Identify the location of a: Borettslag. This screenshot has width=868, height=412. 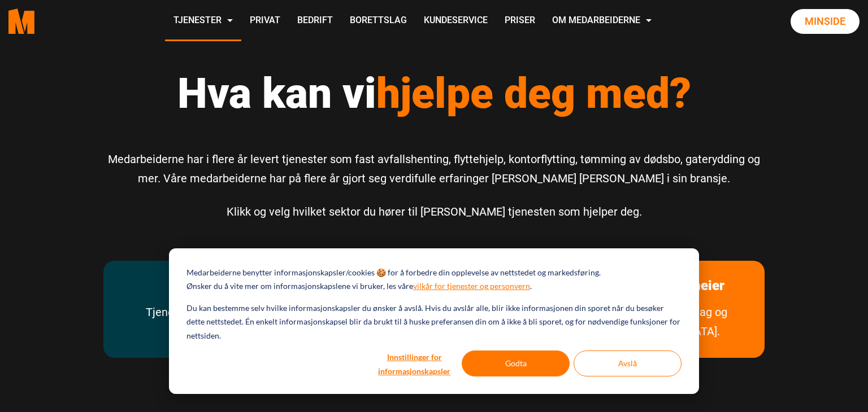
(378, 21).